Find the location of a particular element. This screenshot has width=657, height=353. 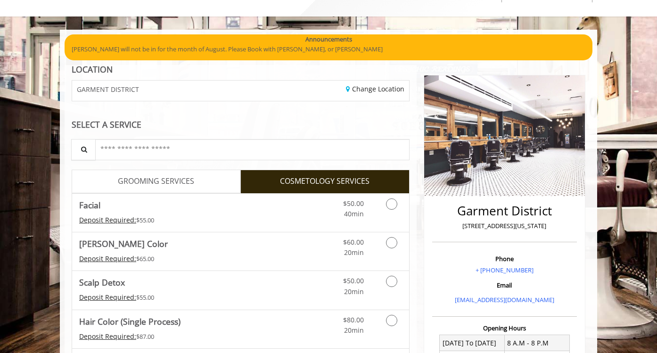

b: Announcements is located at coordinates (329, 39).